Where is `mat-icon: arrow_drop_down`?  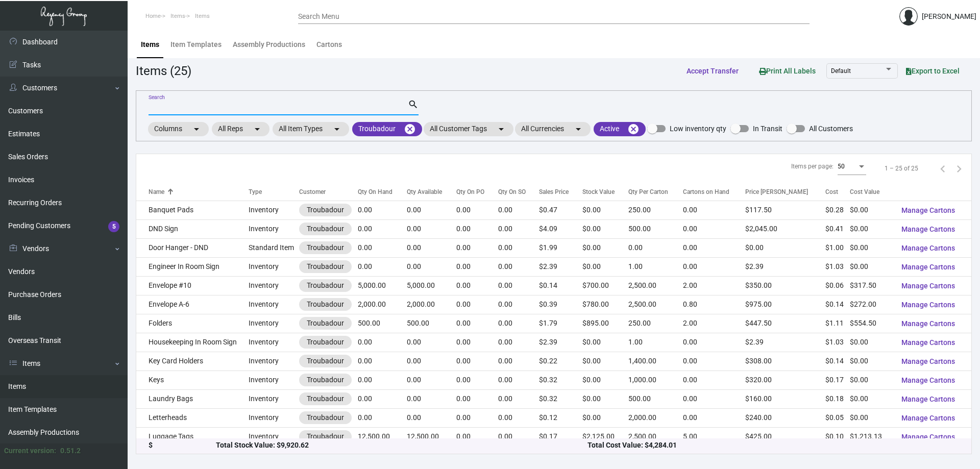
mat-icon: arrow_drop_down is located at coordinates (578, 129).